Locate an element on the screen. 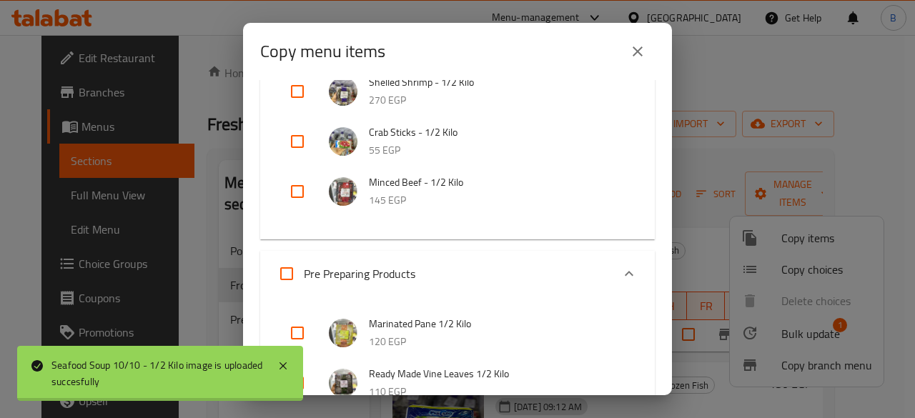 Image resolution: width=915 pixels, height=418 pixels. p: 120 EGP is located at coordinates (498, 342).